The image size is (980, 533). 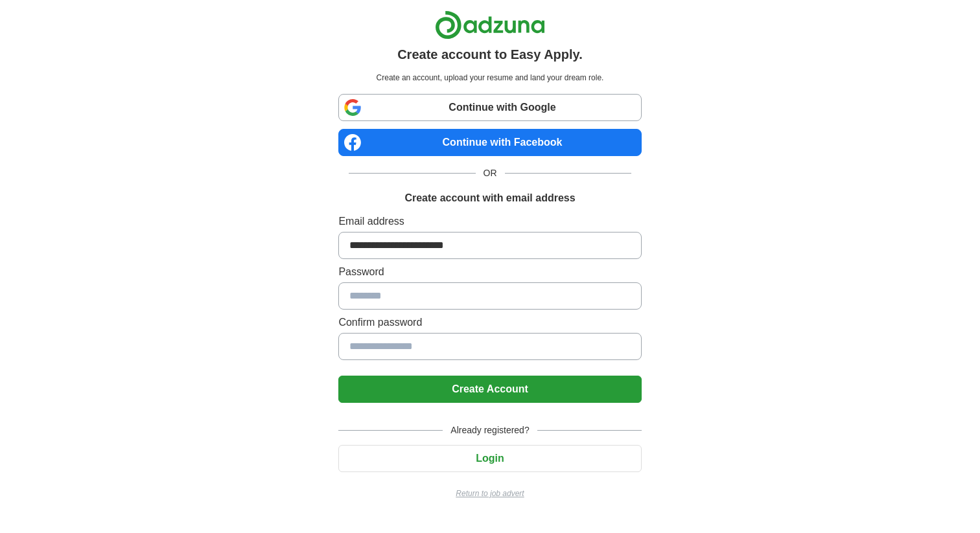 I want to click on a: Continue with Facebook, so click(x=489, y=143).